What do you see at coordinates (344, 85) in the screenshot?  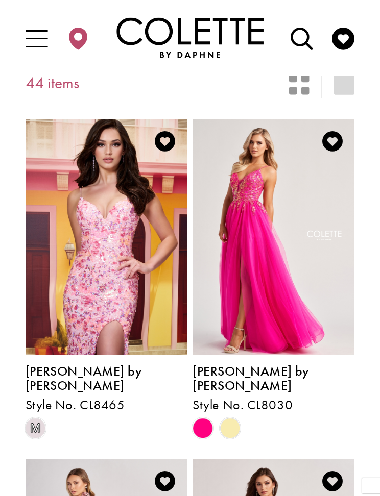 I see `span: Switch layout to 1 columns` at bounding box center [344, 85].